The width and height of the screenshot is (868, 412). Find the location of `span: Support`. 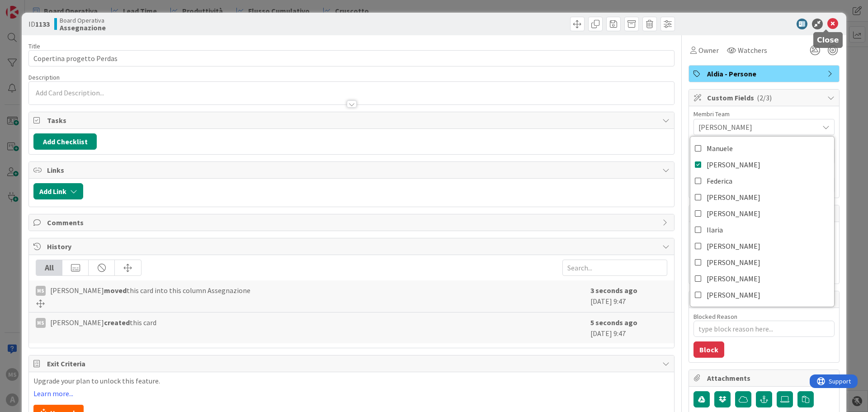

span: Support is located at coordinates (30, 7).